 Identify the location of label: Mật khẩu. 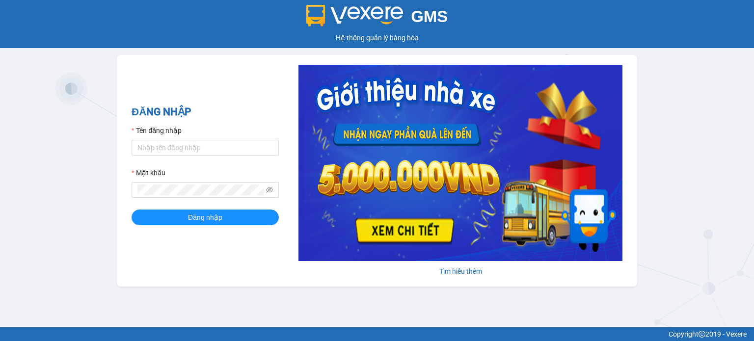
(148, 173).